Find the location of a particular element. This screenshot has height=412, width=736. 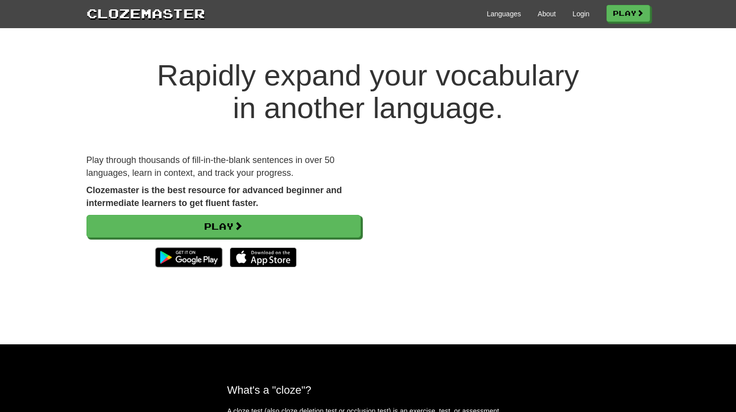

a: About is located at coordinates (547, 14).